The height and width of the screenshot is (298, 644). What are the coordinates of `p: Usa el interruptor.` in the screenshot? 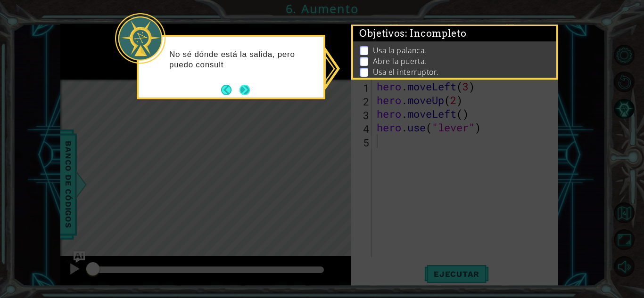 It's located at (406, 72).